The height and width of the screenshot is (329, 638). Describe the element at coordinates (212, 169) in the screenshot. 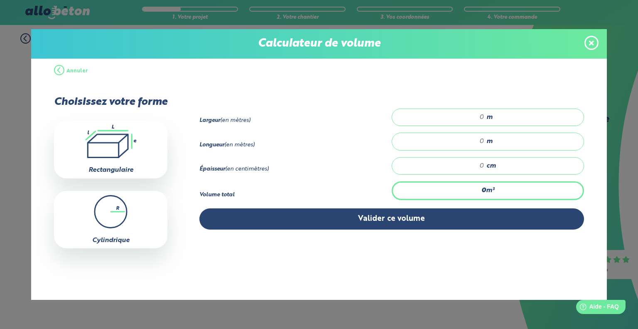

I see `strong: Épaisseur` at that location.